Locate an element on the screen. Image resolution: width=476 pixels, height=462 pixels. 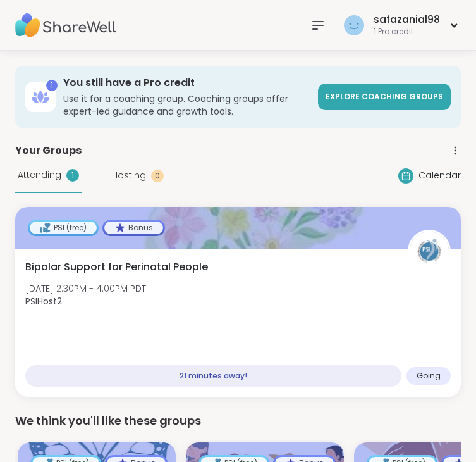
div: 1 Pro credit is located at coordinates (406, 32).